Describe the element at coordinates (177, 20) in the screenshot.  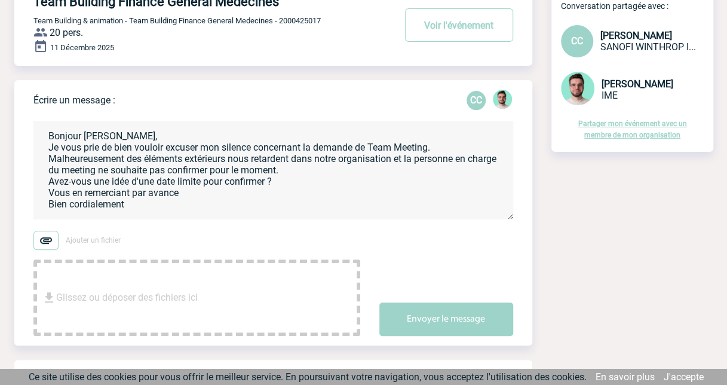
I see `span: Team Building & animation - Team Building Finance General Medecines - 2000425017` at that location.